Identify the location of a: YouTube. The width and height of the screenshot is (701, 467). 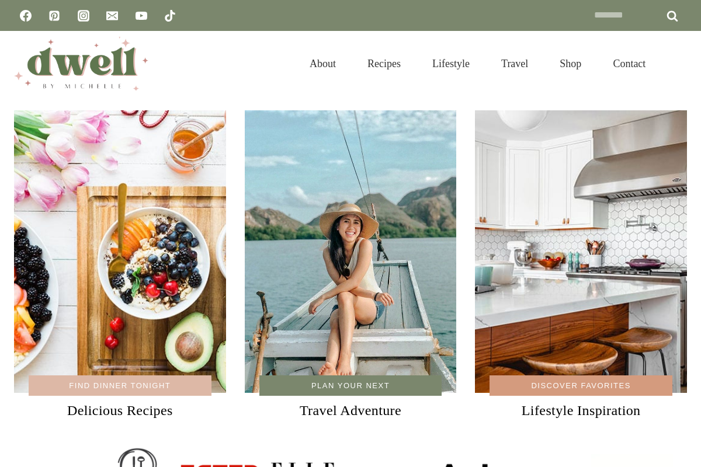
(141, 16).